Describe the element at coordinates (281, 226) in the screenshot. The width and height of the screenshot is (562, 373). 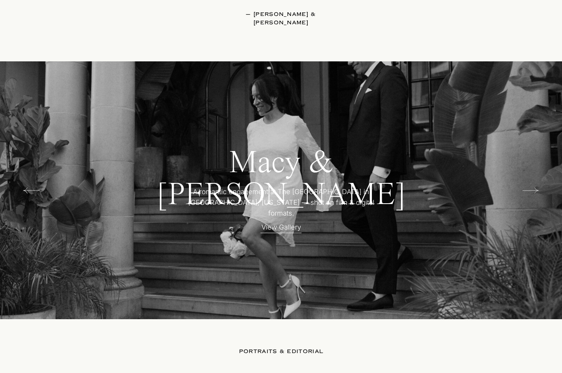
I see `a: View Gallery` at that location.